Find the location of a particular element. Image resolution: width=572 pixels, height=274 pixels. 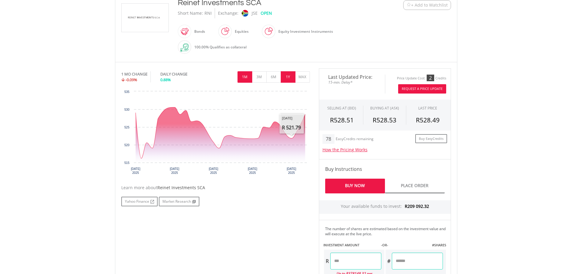

span: R528.49 is located at coordinates (428, 120).